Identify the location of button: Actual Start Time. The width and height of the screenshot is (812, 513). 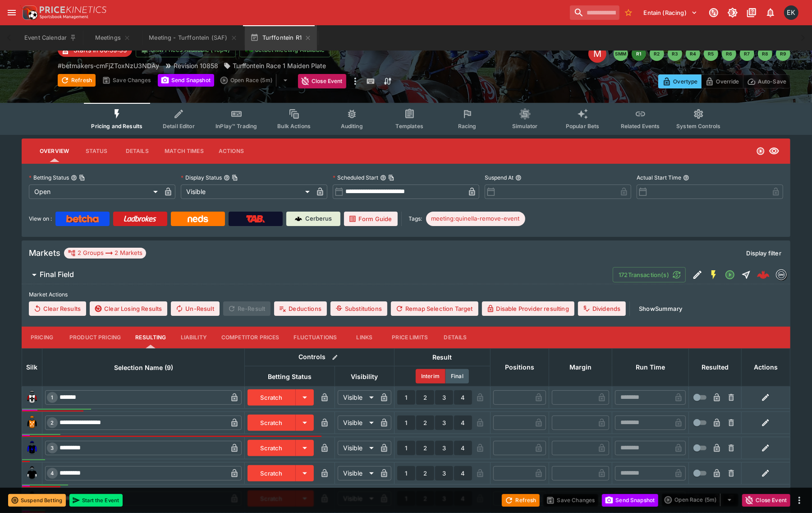
(686, 178).